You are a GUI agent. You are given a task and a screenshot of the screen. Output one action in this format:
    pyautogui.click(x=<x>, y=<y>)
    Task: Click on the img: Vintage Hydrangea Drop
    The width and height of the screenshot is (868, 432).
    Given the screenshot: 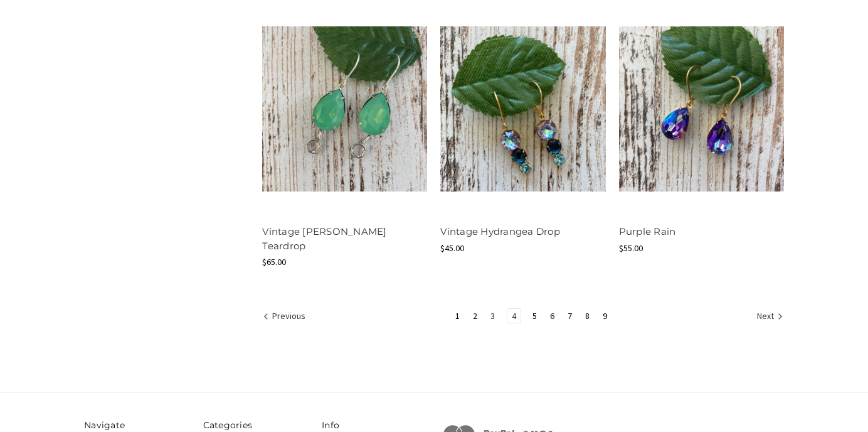 What is the action you would take?
    pyautogui.click(x=522, y=108)
    